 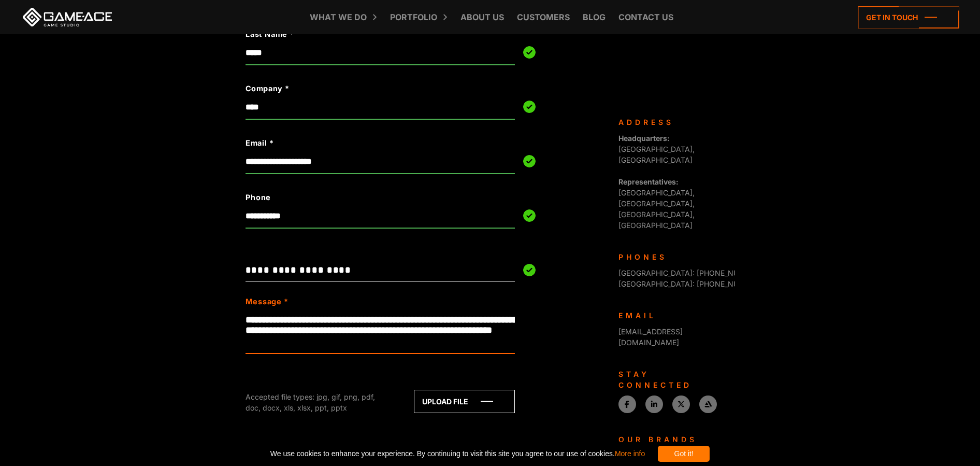 I want to click on div: Our Brands, so click(x=673, y=439).